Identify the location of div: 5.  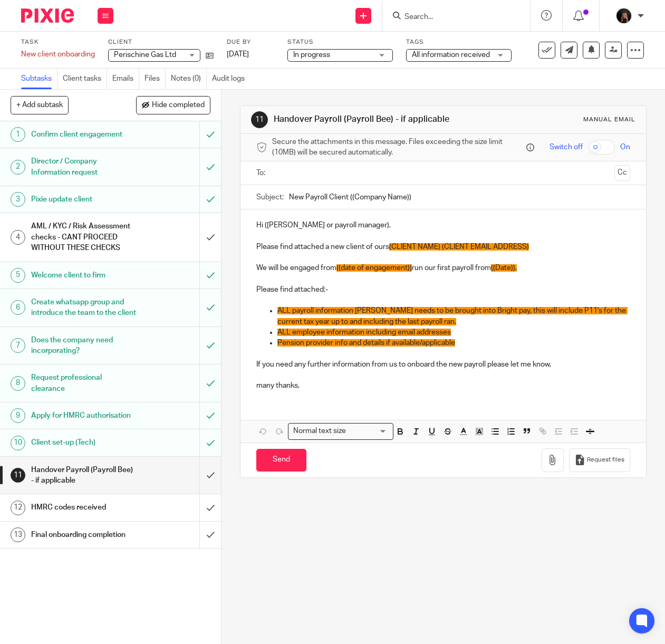
(18, 276).